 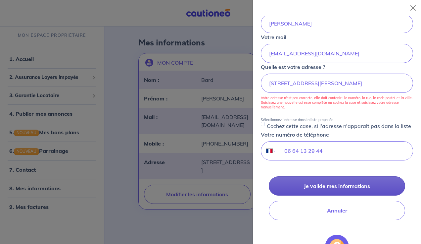 I want to click on input: mail@mail.com, so click(x=337, y=53).